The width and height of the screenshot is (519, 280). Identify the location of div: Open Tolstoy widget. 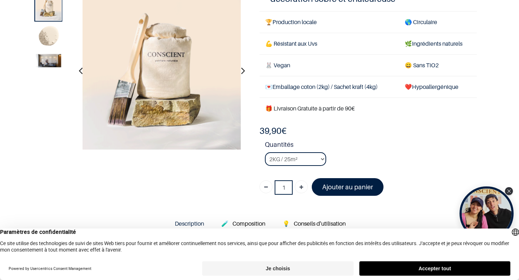
(486, 214).